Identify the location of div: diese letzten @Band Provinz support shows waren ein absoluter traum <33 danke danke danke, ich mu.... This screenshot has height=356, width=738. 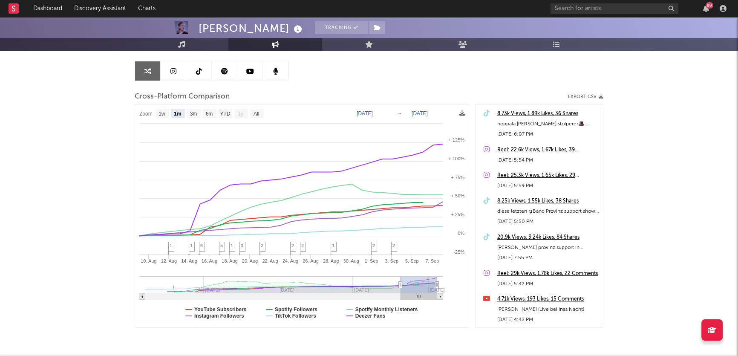
(548, 211).